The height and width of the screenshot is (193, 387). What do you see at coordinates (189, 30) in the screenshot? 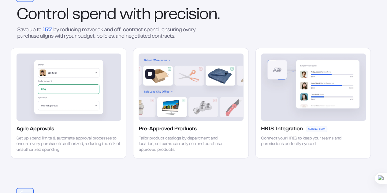
I see `span: every` at bounding box center [189, 30].